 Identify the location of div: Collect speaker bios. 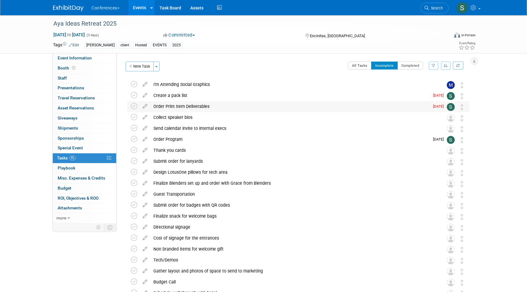
(293, 117).